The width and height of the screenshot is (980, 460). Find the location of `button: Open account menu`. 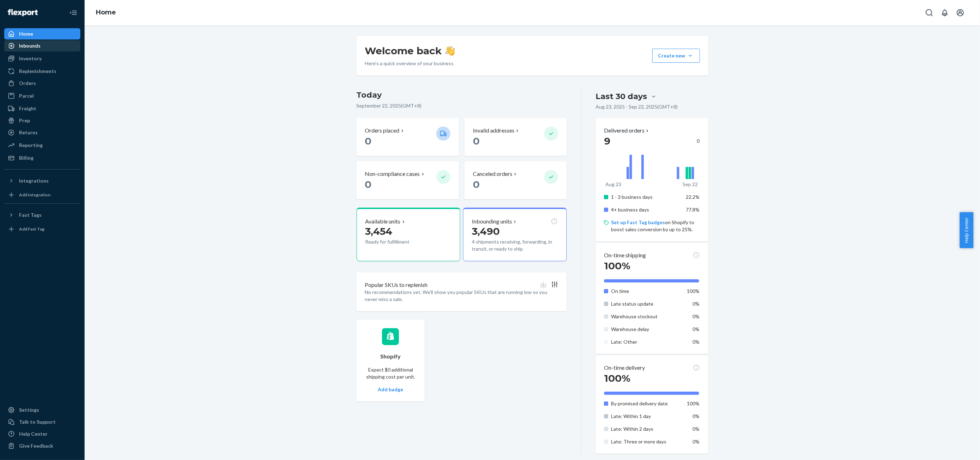

button: Open account menu is located at coordinates (961, 13).